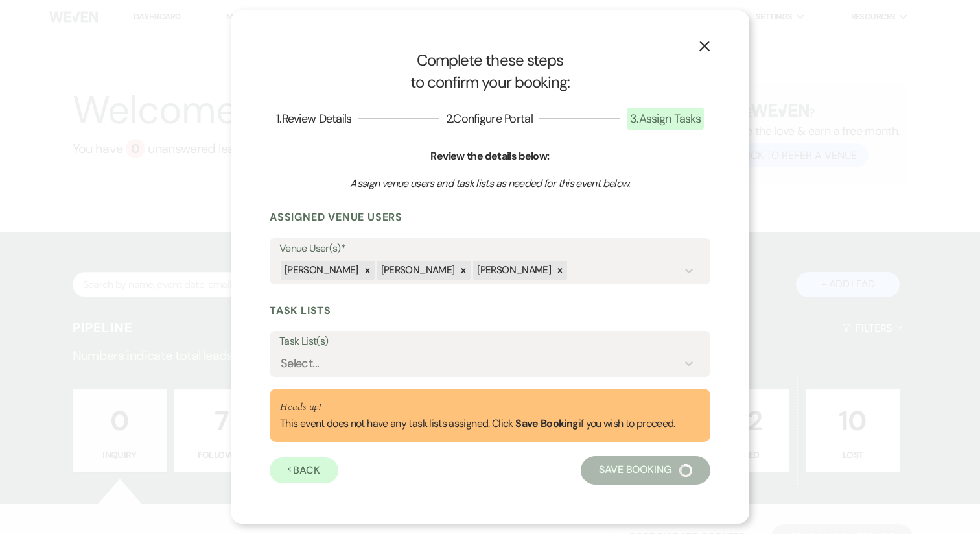 Image resolution: width=980 pixels, height=534 pixels. Describe the element at coordinates (478, 407) in the screenshot. I see `p: Heads up!` at that location.